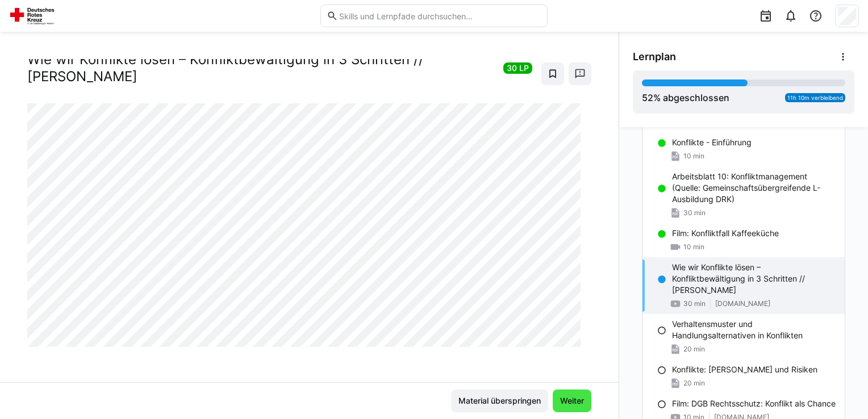 The height and width of the screenshot is (419, 868). I want to click on p: Film: DGB Rechtsschutz: Konflikt als Chance, so click(754, 403).